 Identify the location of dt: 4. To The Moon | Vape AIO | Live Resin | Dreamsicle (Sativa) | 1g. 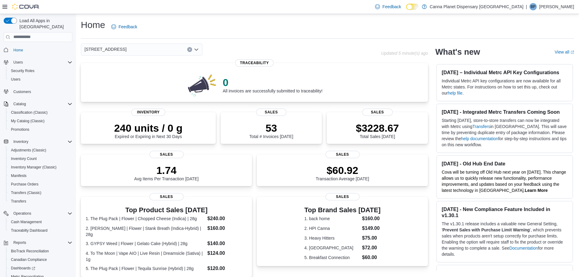
(145, 256).